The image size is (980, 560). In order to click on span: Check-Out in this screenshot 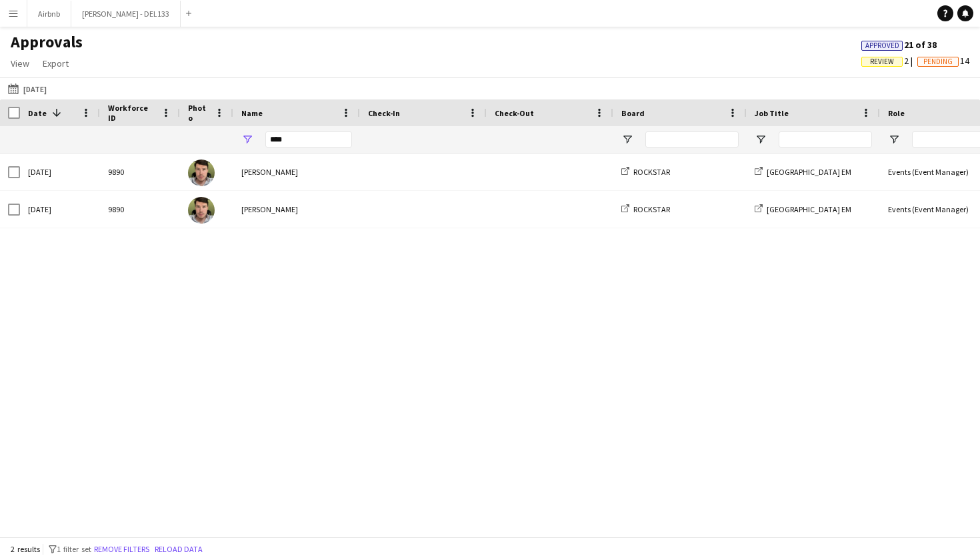, I will do `click(514, 112)`.